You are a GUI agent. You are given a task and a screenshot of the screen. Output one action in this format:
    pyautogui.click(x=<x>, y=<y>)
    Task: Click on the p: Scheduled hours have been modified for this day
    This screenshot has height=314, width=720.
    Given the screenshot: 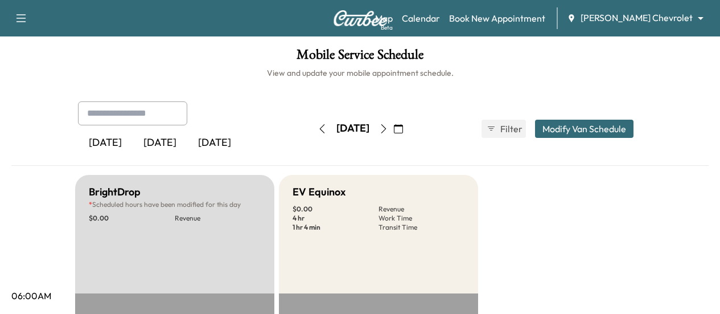 What is the action you would take?
    pyautogui.click(x=175, y=204)
    